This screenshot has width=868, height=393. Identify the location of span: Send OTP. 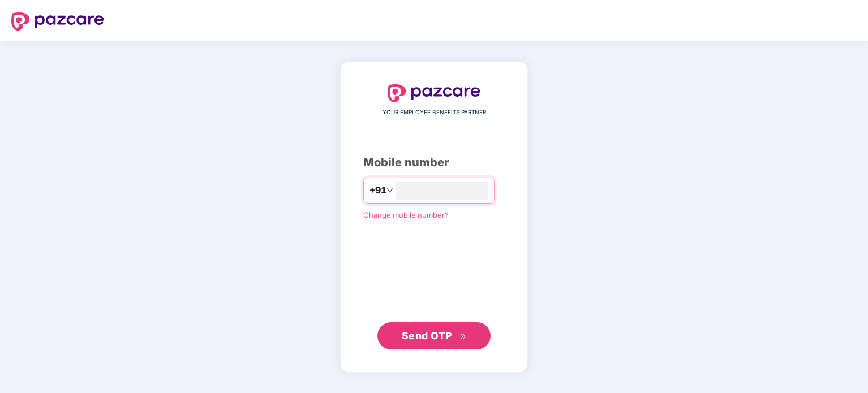
(427, 335).